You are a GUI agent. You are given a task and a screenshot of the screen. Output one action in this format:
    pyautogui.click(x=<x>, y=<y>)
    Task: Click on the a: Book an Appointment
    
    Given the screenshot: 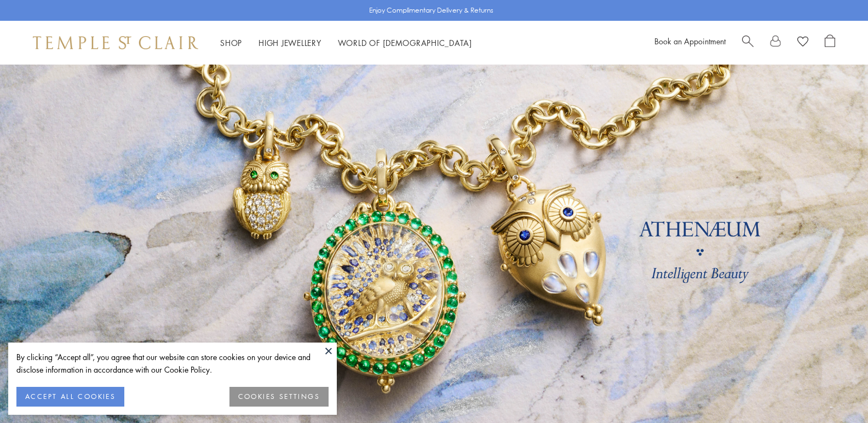 What is the action you would take?
    pyautogui.click(x=690, y=41)
    